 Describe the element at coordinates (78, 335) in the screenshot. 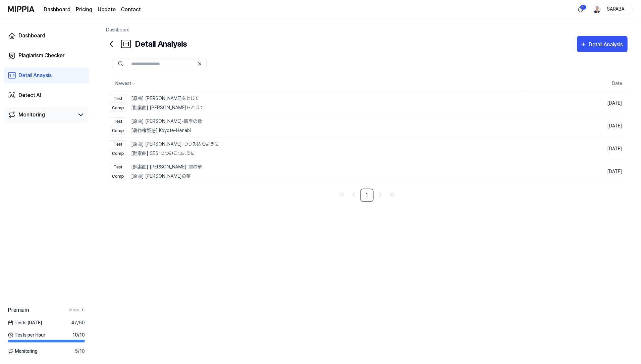

I see `span: 10 / 10` at that location.